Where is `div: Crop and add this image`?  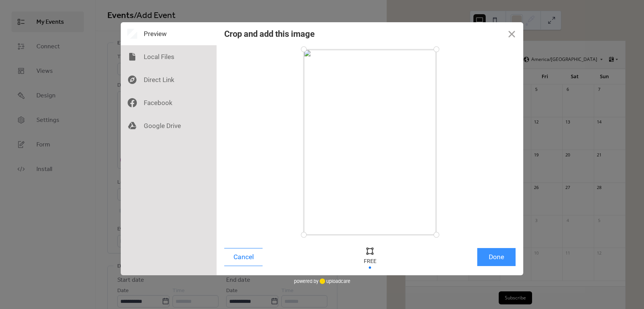
div: Crop and add this image is located at coordinates (270, 34).